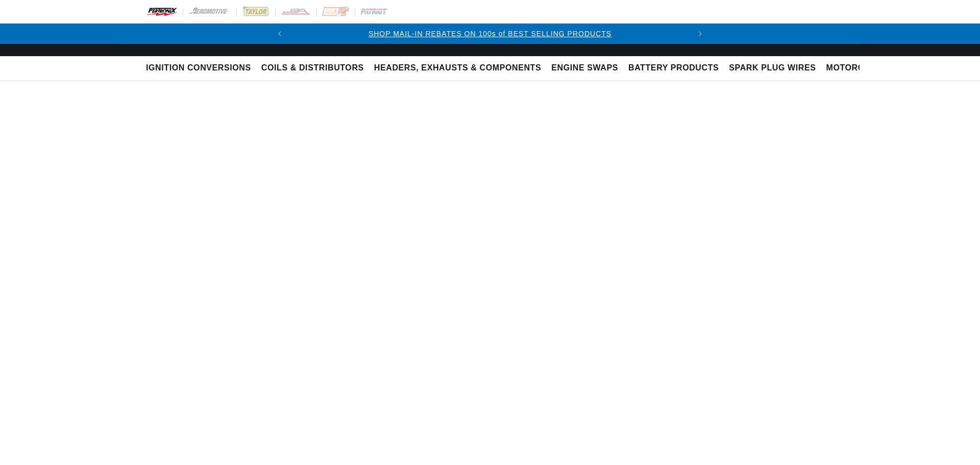 Image resolution: width=980 pixels, height=465 pixels. I want to click on summary: Engine Swaps, so click(585, 68).